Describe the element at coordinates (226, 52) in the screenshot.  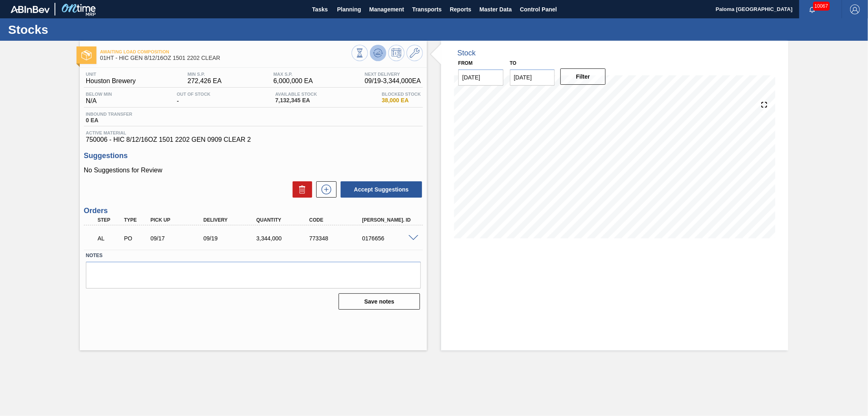
I see `span: Awaiting Load Composition` at that location.